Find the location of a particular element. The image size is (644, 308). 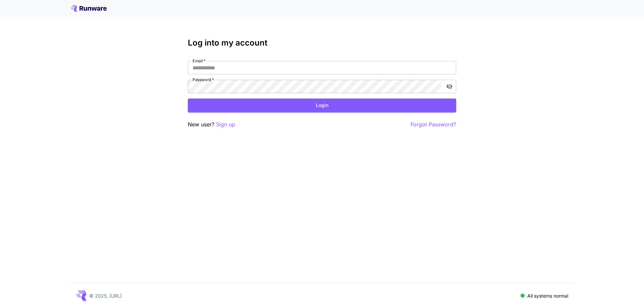

p: Forgot Password? is located at coordinates (433, 124).